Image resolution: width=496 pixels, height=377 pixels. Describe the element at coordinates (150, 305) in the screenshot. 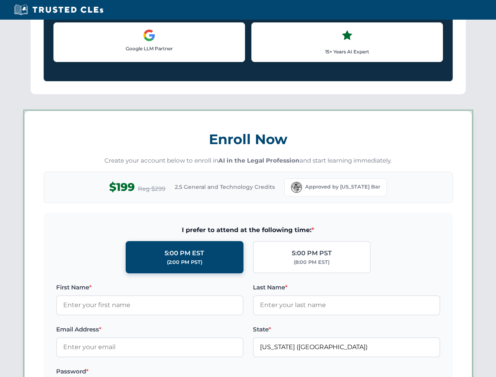

I see `input: Enter your first name` at that location.